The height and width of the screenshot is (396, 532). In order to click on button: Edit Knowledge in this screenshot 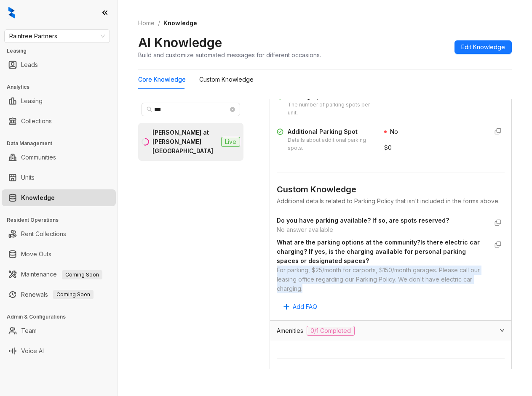, I will do `click(483, 47)`.